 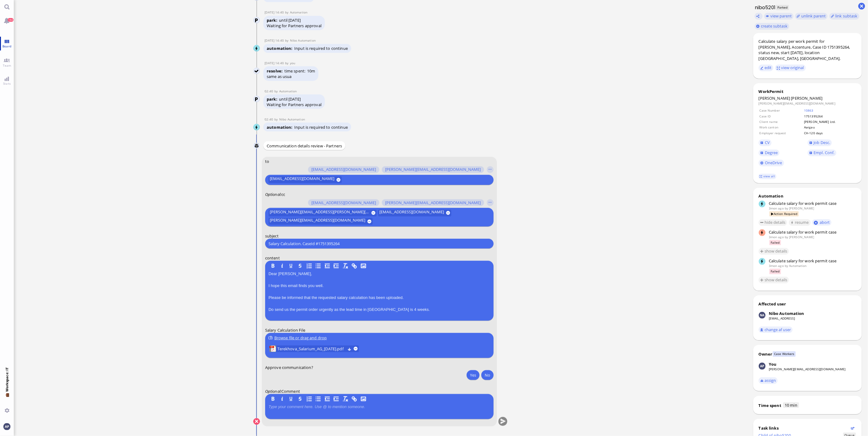 I want to click on a: Empl. Conf., so click(x=822, y=153).